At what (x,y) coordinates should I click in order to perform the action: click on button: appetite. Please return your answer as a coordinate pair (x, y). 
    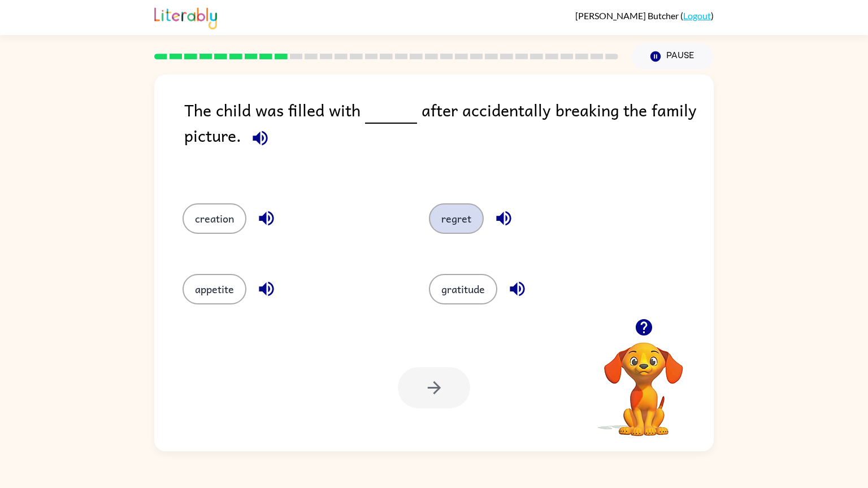
    Looking at the image, I should click on (215, 289).